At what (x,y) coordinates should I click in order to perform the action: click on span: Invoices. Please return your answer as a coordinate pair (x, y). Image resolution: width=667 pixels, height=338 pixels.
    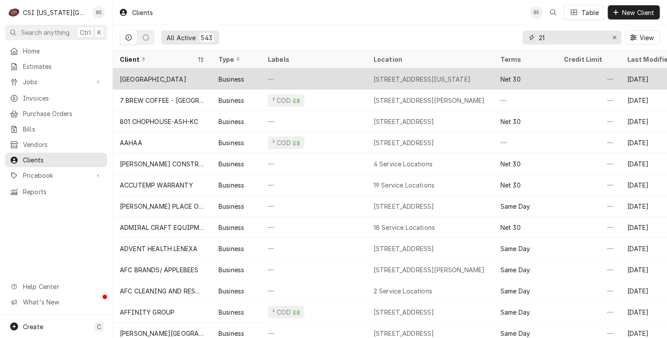
    Looking at the image, I should click on (63, 98).